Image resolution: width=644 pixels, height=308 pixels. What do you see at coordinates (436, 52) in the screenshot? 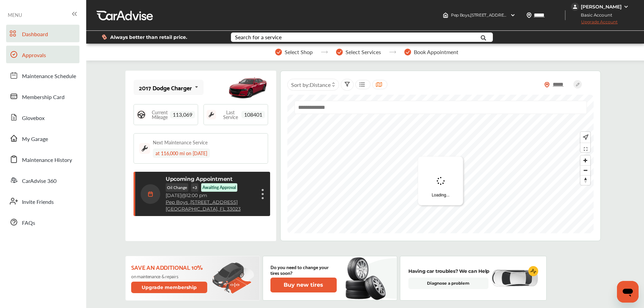
I see `span: Book Appointment` at bounding box center [436, 52].